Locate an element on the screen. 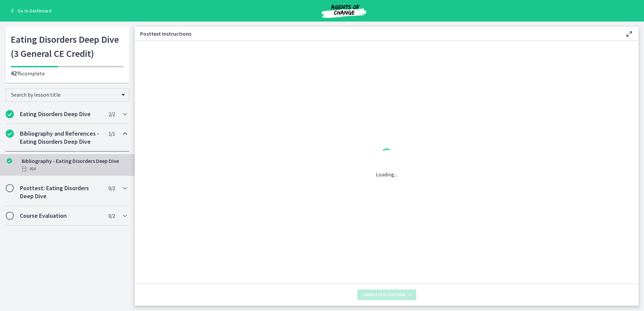 The height and width of the screenshot is (311, 644). h2: Bibliography and References - Eating Disorders Deep Dive is located at coordinates (61, 137).